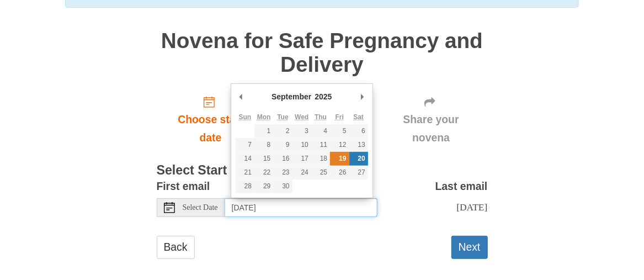  Describe the element at coordinates (323, 96) in the screenshot. I see `div: 2025` at that location.